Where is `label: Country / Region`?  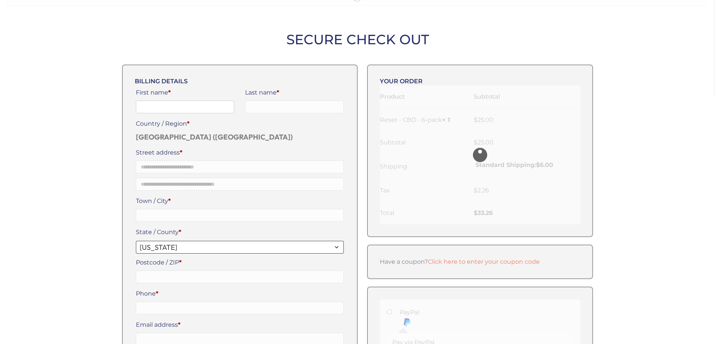
label: Country / Region is located at coordinates (240, 124).